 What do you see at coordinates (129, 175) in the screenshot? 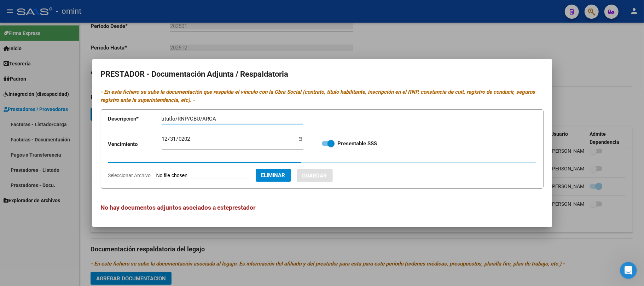
I see `span: Seleccionar Archivo` at bounding box center [129, 175].